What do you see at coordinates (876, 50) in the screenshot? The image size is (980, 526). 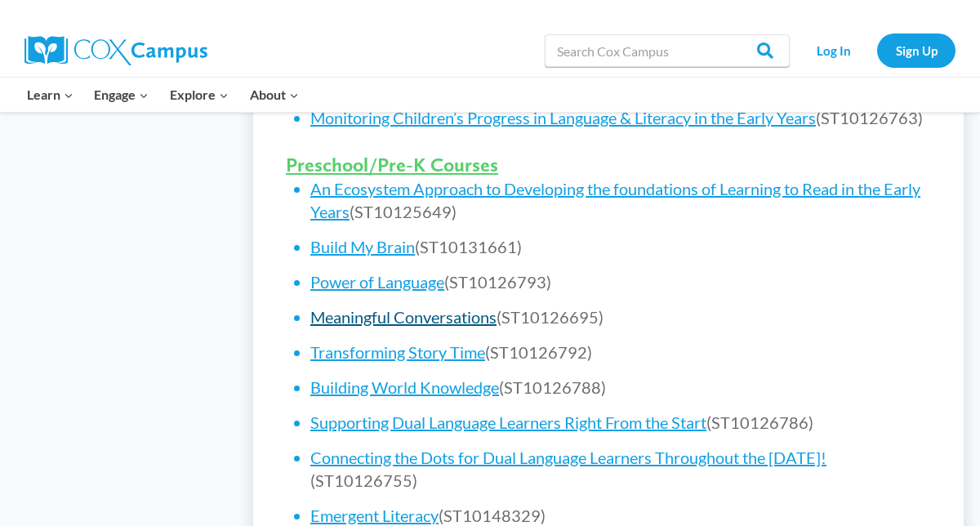 I see `nav: Secondary Navigation` at bounding box center [876, 50].